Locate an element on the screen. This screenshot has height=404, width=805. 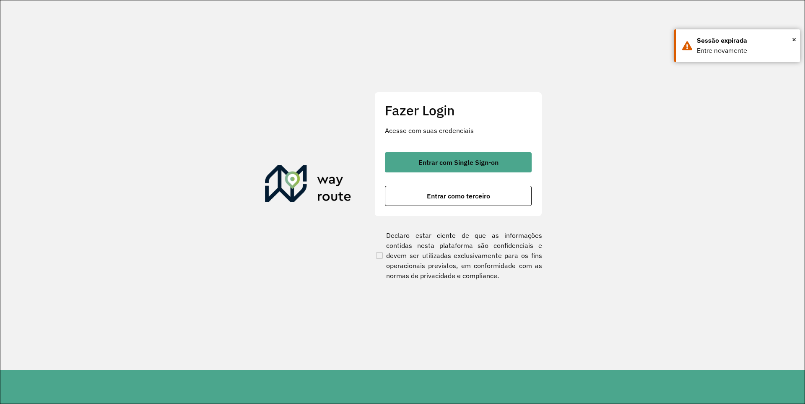
div: Sessão expirada is located at coordinates (745, 41).